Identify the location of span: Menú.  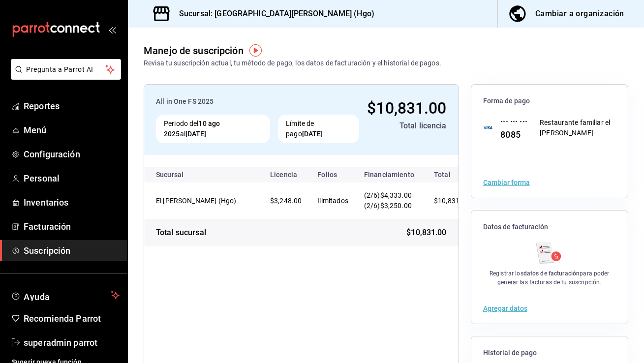
(71, 130).